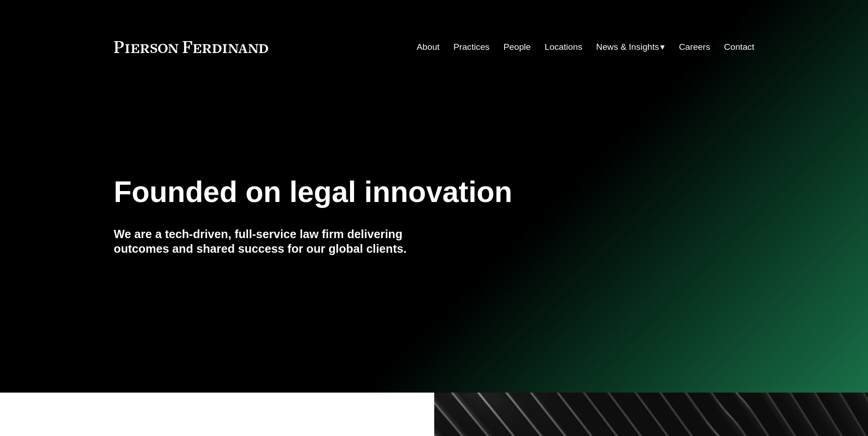  I want to click on a: Contact, so click(739, 48).